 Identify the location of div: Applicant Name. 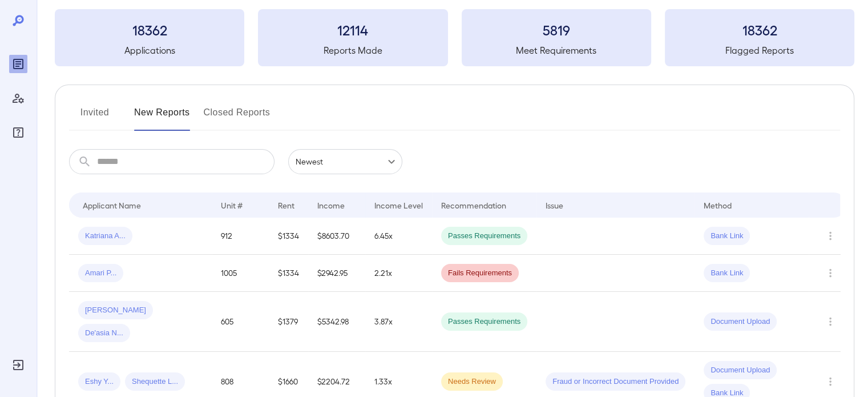
(112, 205).